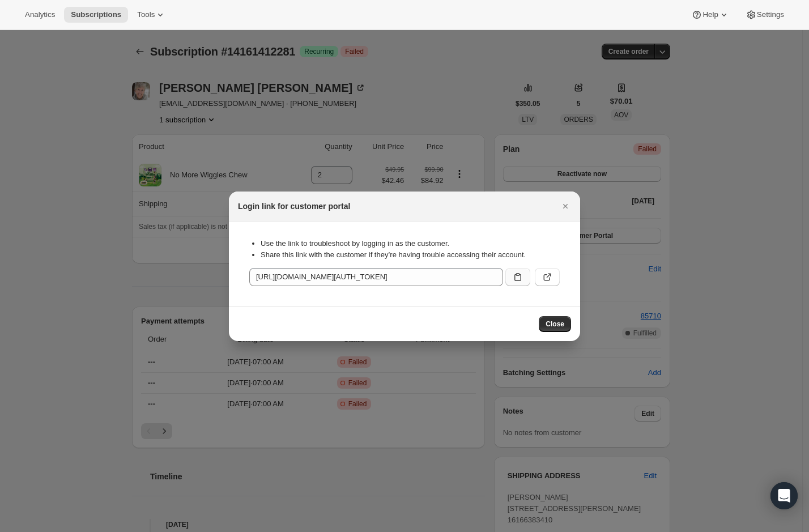 The height and width of the screenshot is (532, 809). What do you see at coordinates (294, 206) in the screenshot?
I see `h2: Login link for customer portal` at bounding box center [294, 206].